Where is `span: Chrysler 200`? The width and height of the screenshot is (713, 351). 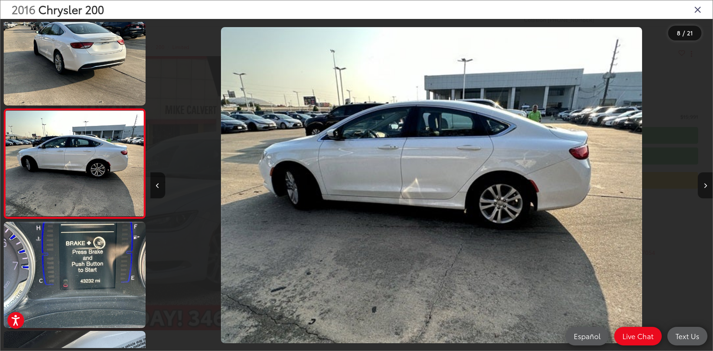
span: Chrysler 200 is located at coordinates (71, 9).